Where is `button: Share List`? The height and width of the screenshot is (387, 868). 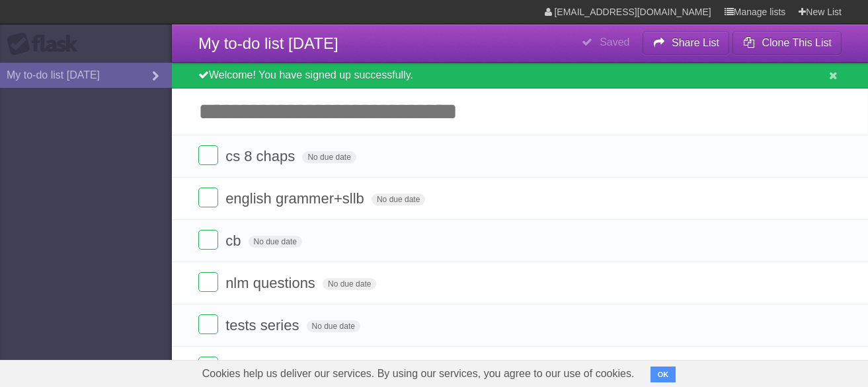 button: Share List is located at coordinates (685, 43).